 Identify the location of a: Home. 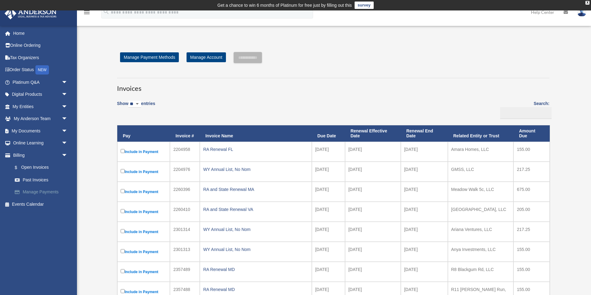
(41, 33).